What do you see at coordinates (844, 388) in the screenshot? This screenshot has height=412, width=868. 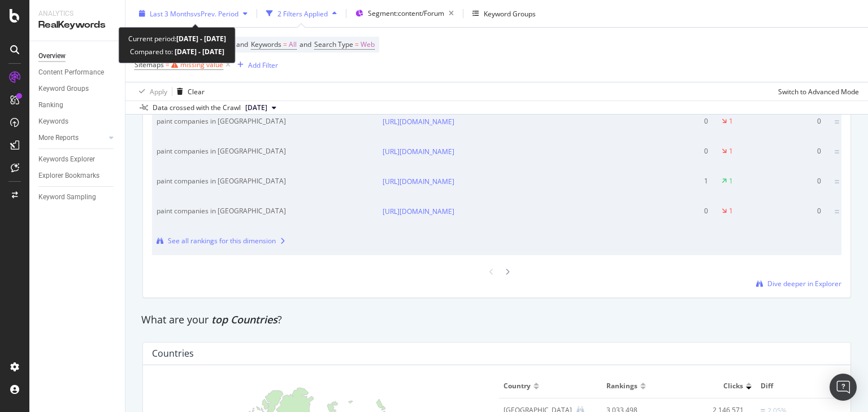 I see `div: Open Intercom Messenger` at bounding box center [844, 388].